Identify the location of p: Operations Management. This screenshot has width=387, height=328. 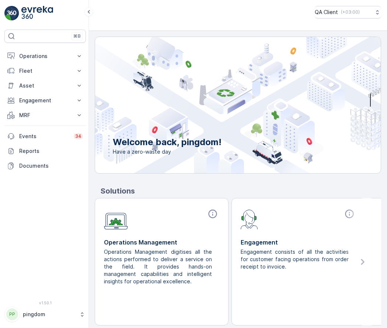
(162, 242).